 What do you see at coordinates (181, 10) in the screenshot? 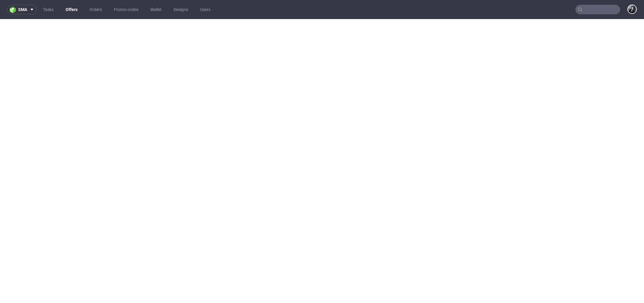
I see `a: Designs` at bounding box center [181, 10].